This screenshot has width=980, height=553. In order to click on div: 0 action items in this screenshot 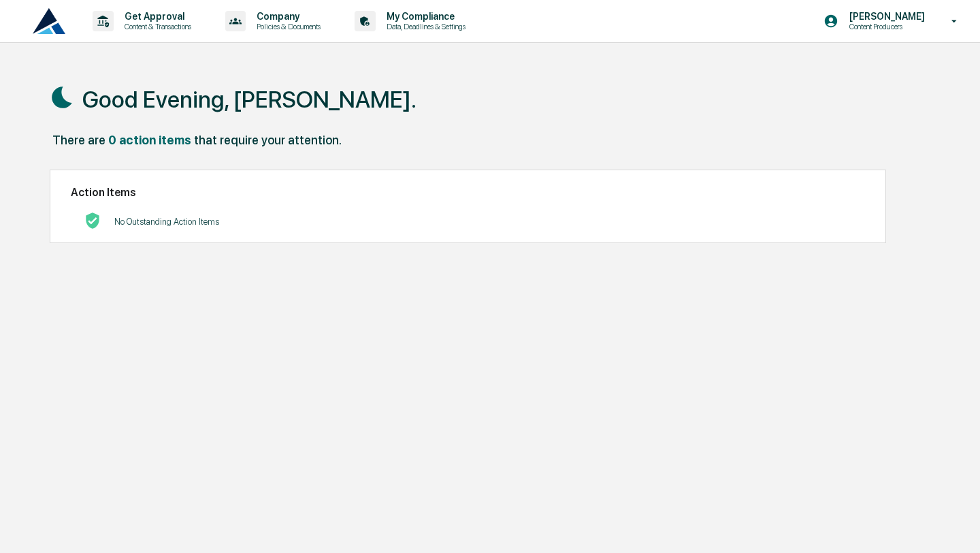, I will do `click(150, 140)`.